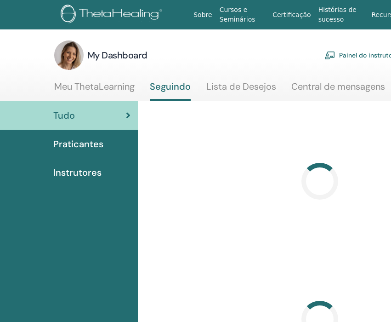  I want to click on img: default.jpg, so click(69, 55).